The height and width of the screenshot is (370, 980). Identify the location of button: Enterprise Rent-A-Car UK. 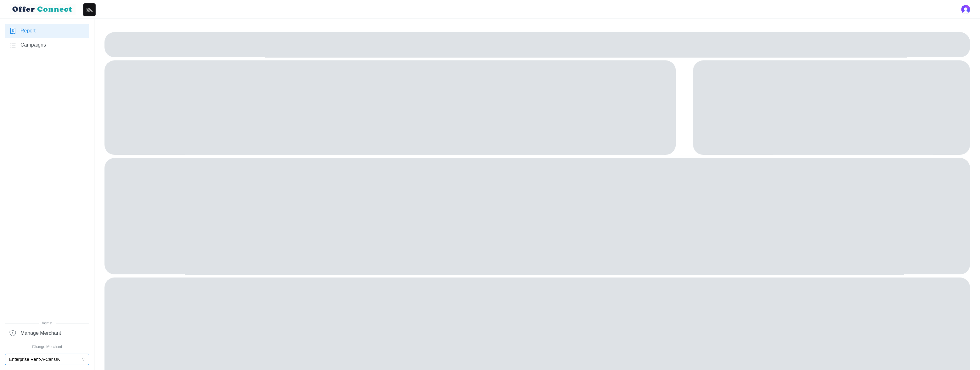
(47, 360).